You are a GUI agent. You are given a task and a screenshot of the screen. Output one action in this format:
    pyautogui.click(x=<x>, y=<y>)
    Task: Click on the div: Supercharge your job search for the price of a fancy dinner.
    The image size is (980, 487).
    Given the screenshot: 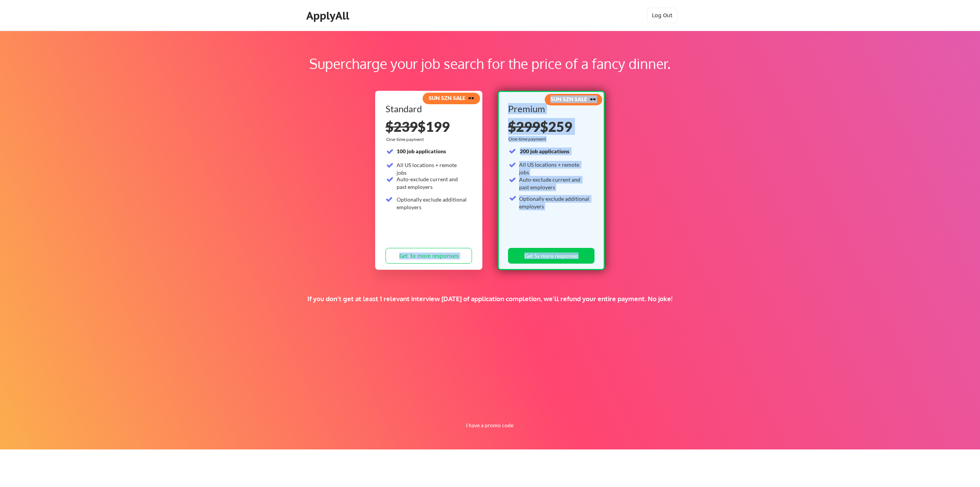 What is the action you would take?
    pyautogui.click(x=490, y=63)
    